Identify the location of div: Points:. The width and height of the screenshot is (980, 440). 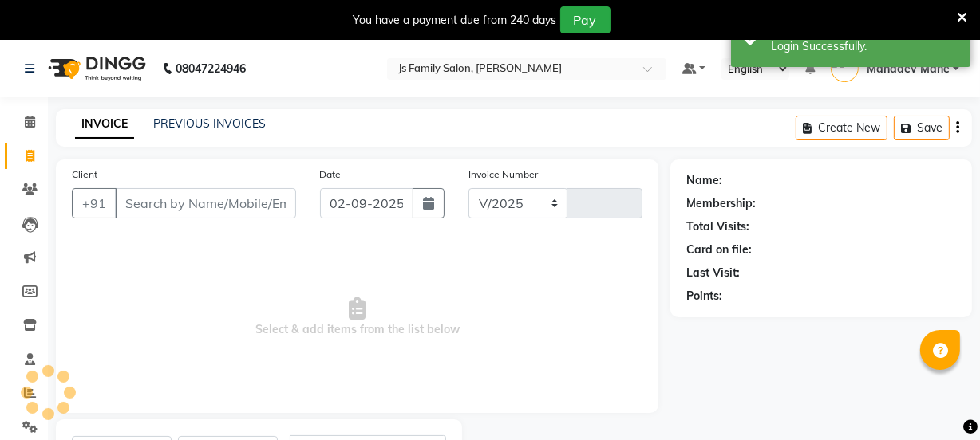
(703, 296).